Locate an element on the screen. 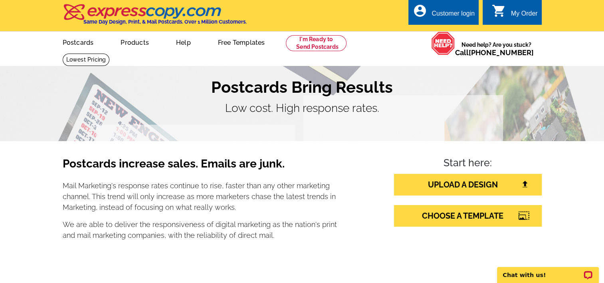 The image size is (604, 283). p: Mail Marketing's response rates continue to rise, faster than any other marketing channel. This t... is located at coordinates (200, 196).